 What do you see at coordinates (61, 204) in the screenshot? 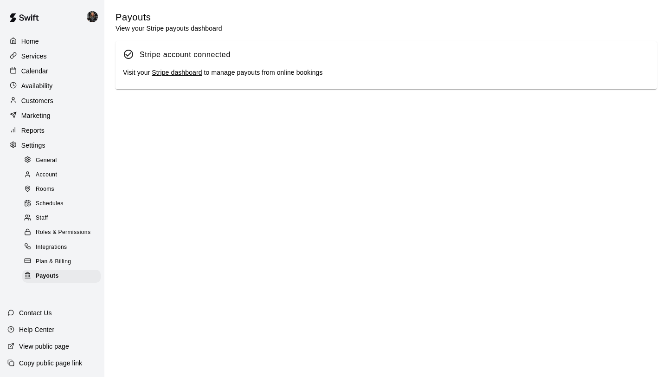
I see `div: Schedules` at bounding box center [61, 204].